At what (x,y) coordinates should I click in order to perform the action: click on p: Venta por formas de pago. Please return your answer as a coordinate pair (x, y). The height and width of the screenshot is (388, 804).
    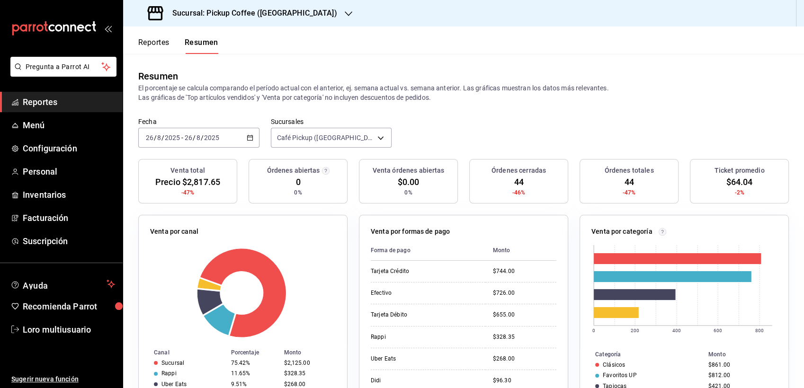
    Looking at the image, I should click on (410, 232).